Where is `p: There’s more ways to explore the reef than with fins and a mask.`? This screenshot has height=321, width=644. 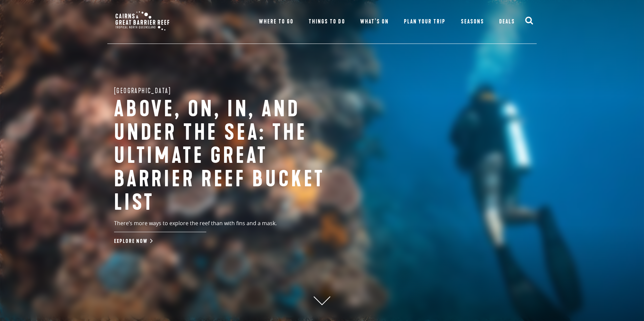
p: There’s more ways to explore the reef than with fins and a mask. is located at coordinates (207, 226).